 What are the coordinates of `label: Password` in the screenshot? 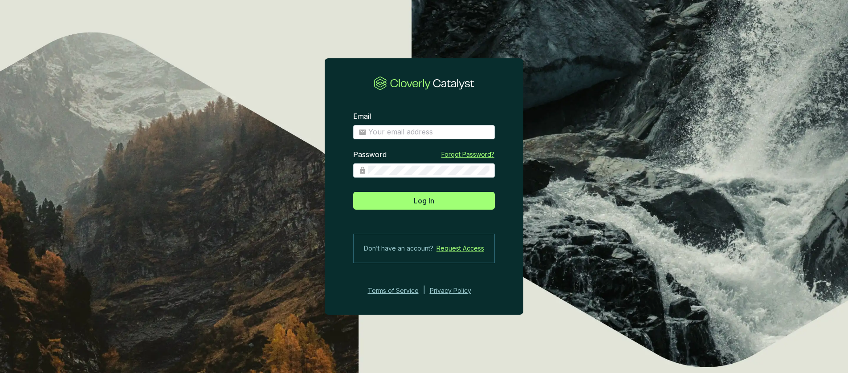 It's located at (370, 155).